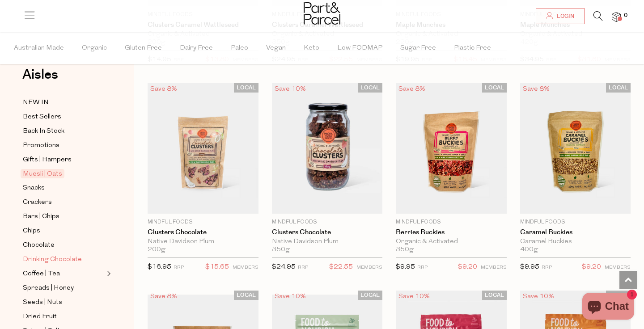 The image size is (644, 329). Describe the element at coordinates (156, 250) in the screenshot. I see `span: 200g` at that location.